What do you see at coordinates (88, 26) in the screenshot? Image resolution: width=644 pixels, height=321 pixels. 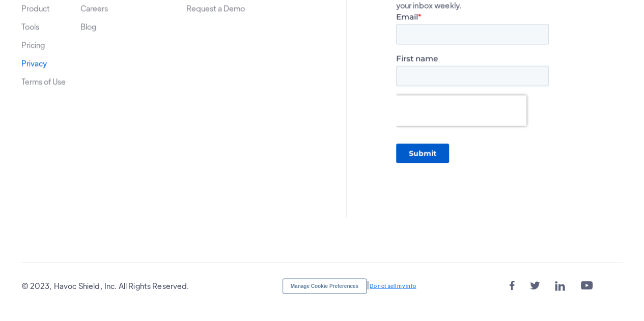 I see `a: Blog` at bounding box center [88, 26].